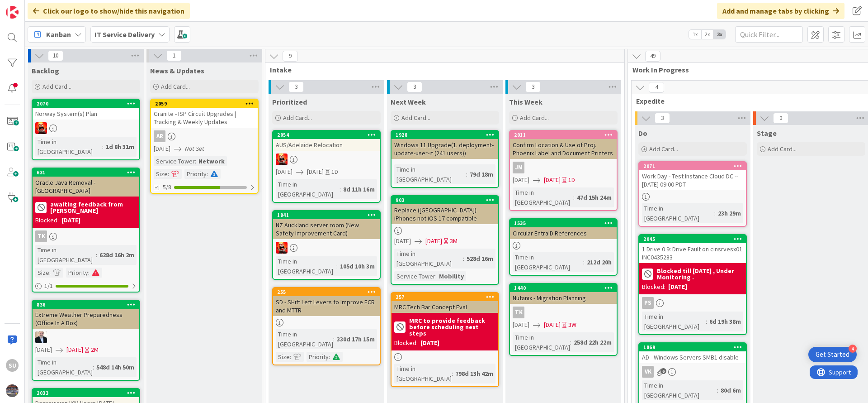 The height and width of the screenshot is (403, 868). I want to click on div: 628d 16h 2m, so click(117, 255).